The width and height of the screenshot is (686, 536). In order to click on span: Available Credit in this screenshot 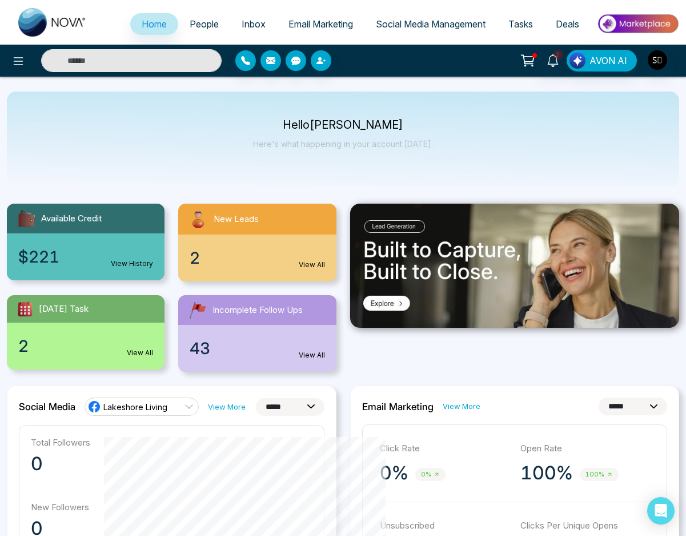, I will do `click(71, 218)`.